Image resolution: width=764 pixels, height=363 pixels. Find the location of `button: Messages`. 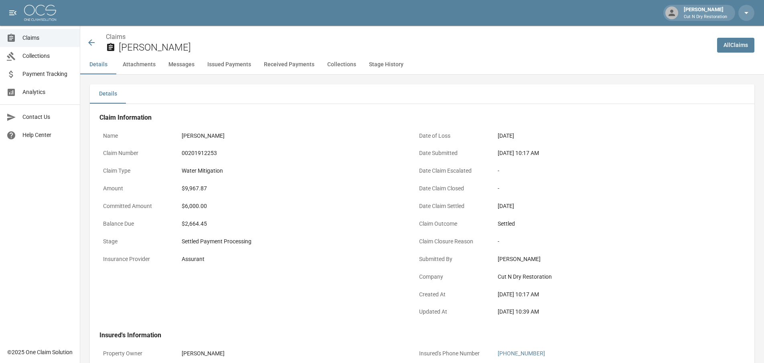

button: Messages is located at coordinates (181, 65).